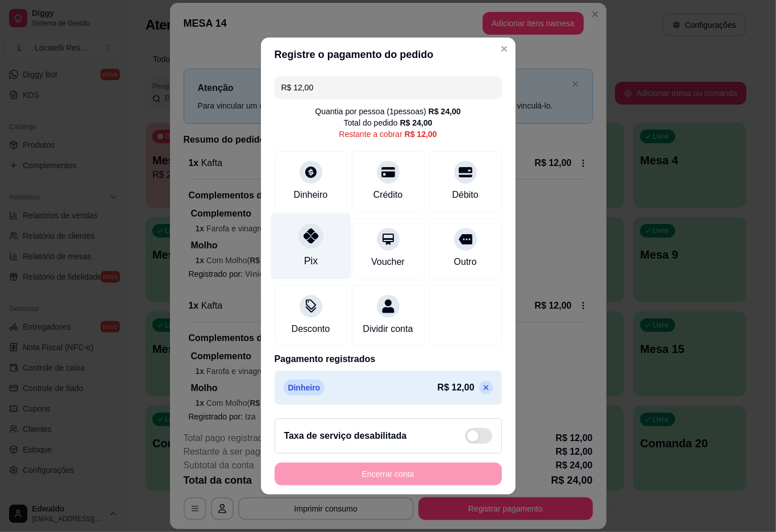 Image resolution: width=776 pixels, height=532 pixels. What do you see at coordinates (504, 49) in the screenshot?
I see `button: Close` at bounding box center [504, 49].